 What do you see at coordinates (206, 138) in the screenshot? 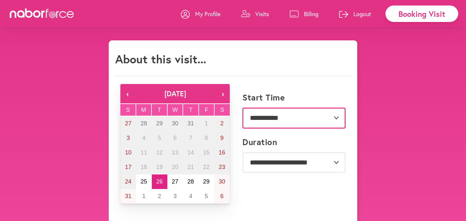
I see `button: August 8, 2025` at bounding box center [206, 138].